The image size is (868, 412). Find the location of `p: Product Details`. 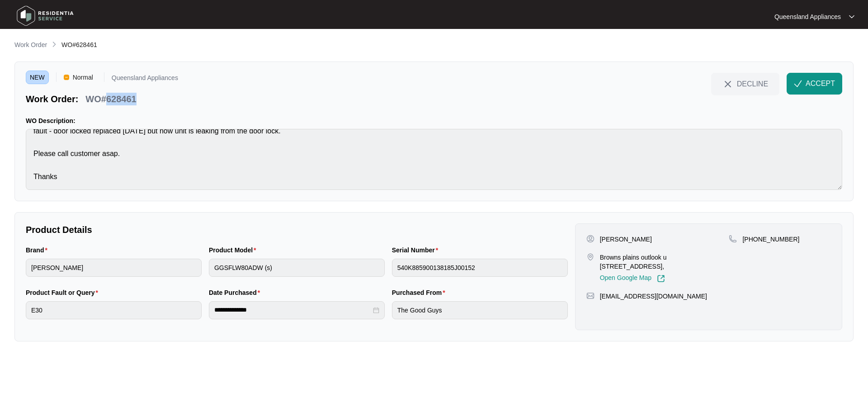

p: Product Details is located at coordinates (296, 230).